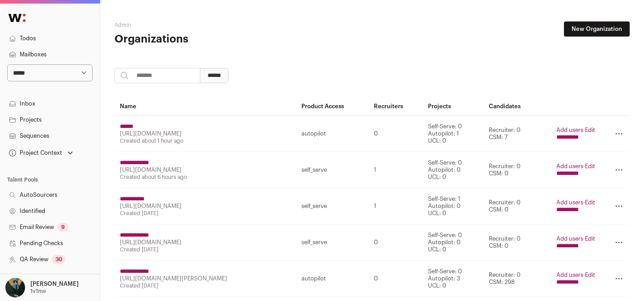 The image size is (644, 301). What do you see at coordinates (453, 134) in the screenshot?
I see `td: Self-Serve: 0 Autopilot: 1 UCL: 0` at bounding box center [453, 134].